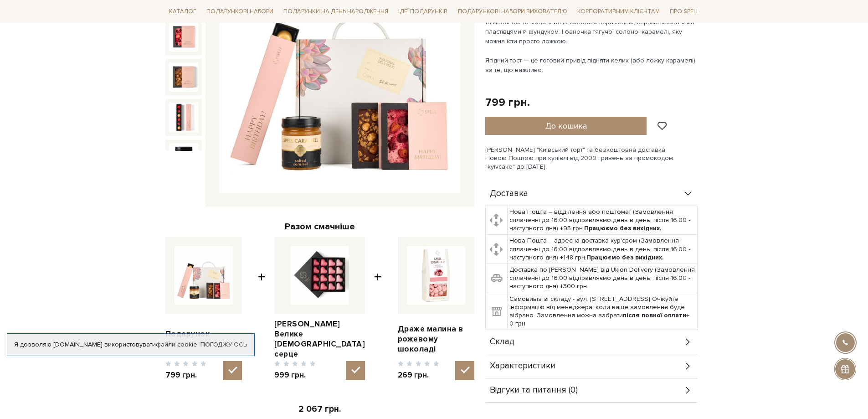 The height and width of the screenshot is (419, 868). Describe the element at coordinates (592, 65) in the screenshot. I see `div: Ягідний тост — це готовий привід підняти келих (або ложку карамелі) за те, що важливо.` at that location.